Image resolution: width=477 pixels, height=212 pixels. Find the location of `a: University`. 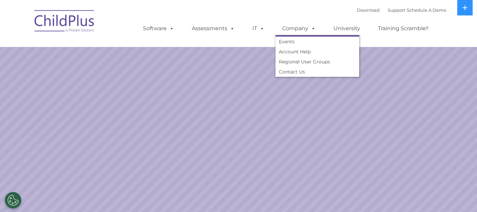

a: University is located at coordinates (347, 28).